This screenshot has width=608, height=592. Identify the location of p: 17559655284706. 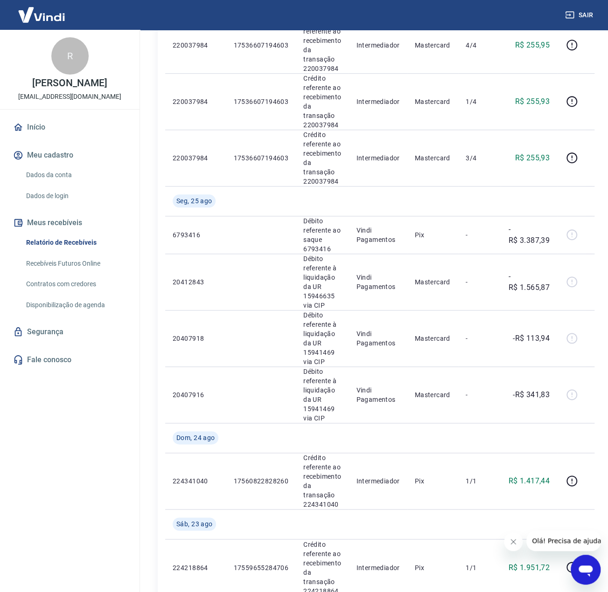
(261, 567).